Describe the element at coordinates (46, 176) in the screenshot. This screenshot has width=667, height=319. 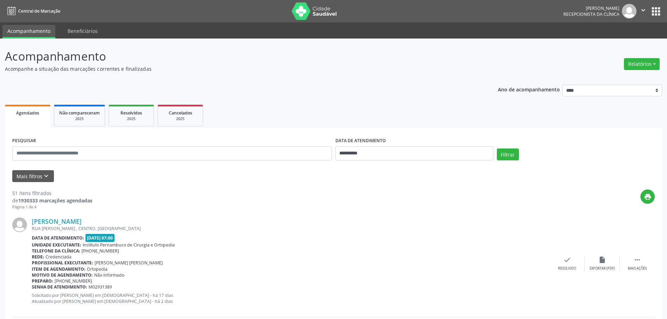
I see `i: keyboard_arrow_down` at that location.